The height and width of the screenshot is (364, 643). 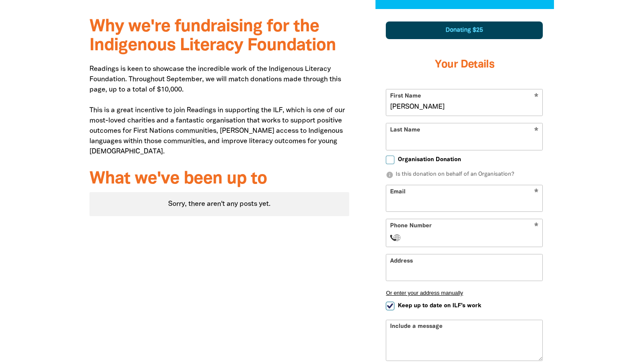 I want to click on div: Sorry, there aren't any posts yet., so click(x=219, y=204).